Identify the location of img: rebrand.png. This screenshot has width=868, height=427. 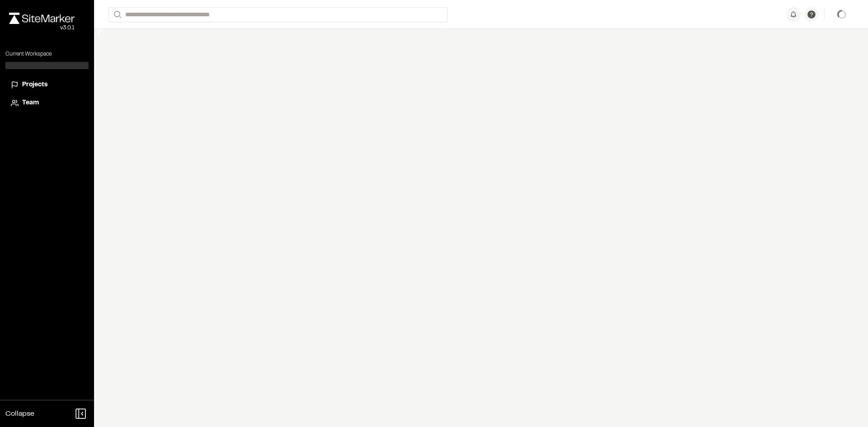
(42, 18).